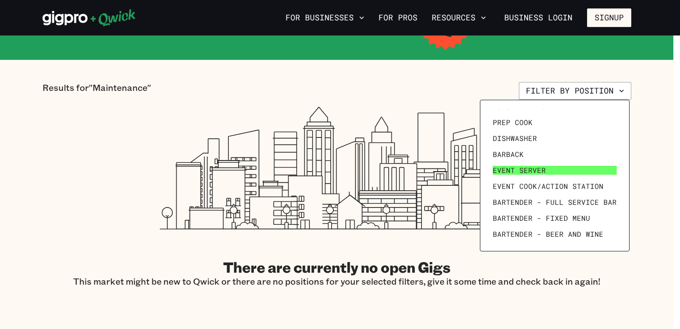  I want to click on span: Barback, so click(508, 154).